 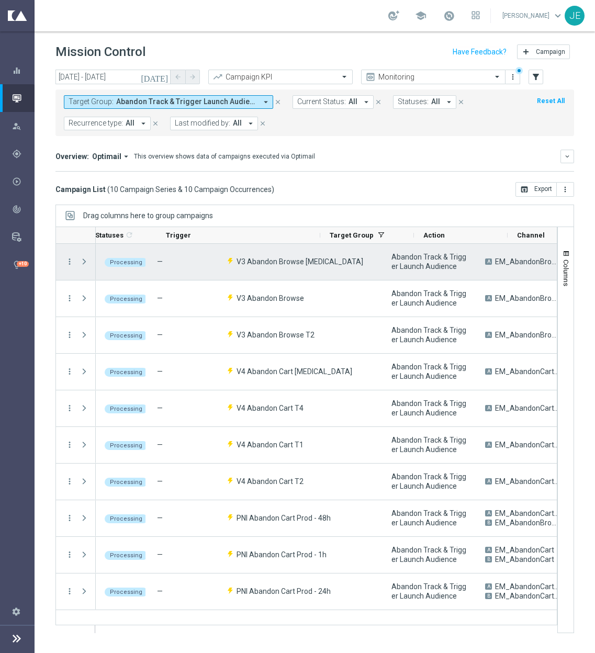 What do you see at coordinates (23, 264) in the screenshot?
I see `div: Optibot` at bounding box center [23, 264].